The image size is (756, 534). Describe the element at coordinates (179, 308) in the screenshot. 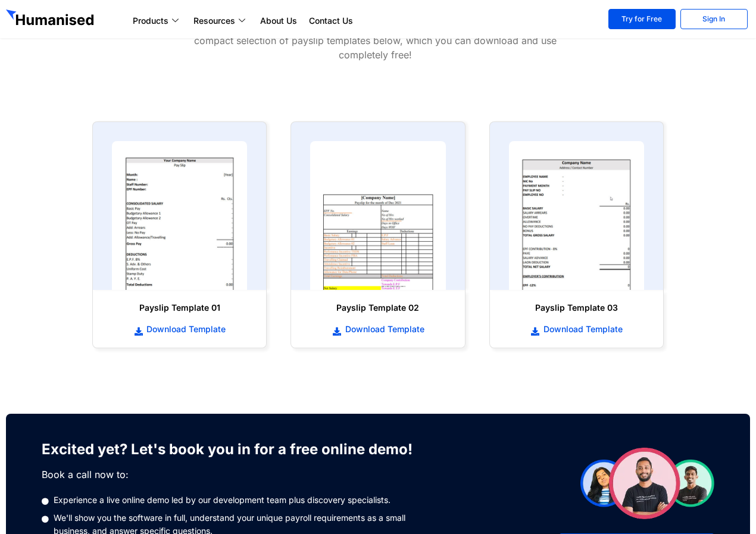

I see `h6: Payslip Template 01` at that location.